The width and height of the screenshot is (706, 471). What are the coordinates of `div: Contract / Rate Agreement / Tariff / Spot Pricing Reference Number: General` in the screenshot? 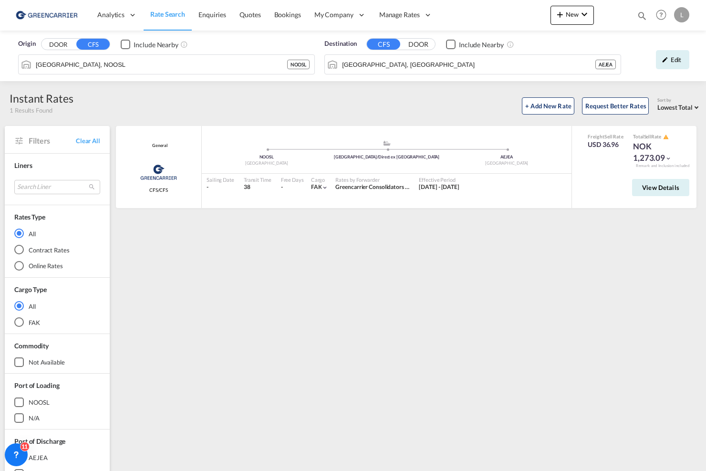 It's located at (158, 145).